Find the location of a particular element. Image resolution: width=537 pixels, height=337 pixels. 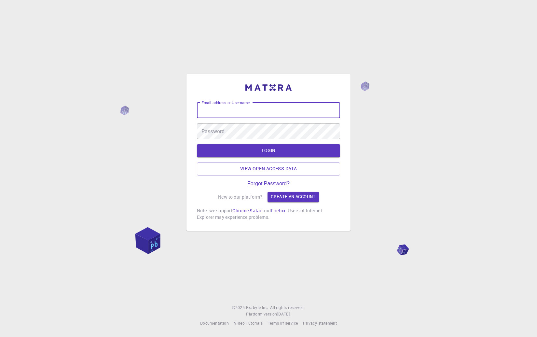

a: Privacy statement is located at coordinates (320, 323).